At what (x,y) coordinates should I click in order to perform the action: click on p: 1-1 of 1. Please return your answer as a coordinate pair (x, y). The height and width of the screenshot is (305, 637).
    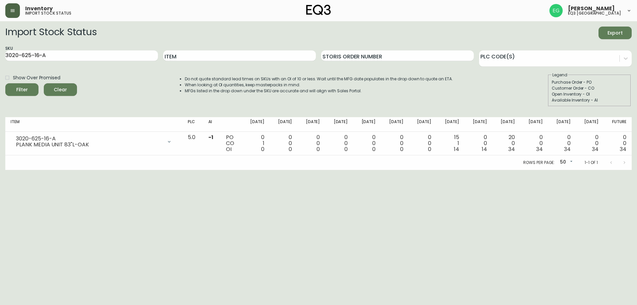
    Looking at the image, I should click on (591, 163).